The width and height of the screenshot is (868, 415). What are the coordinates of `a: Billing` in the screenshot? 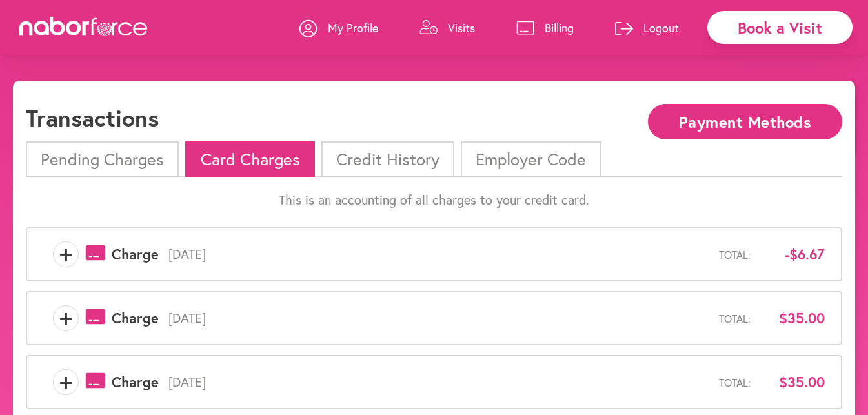 It's located at (545, 28).